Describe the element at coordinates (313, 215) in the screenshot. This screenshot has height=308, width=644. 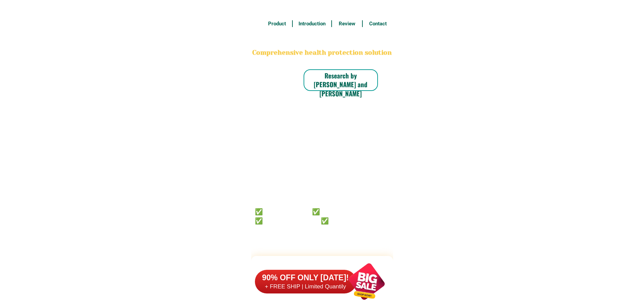
I see `h6: ✅ 𝙰𝚗𝚝𝚒 𝙲𝚊𝚗𝚌𝚎𝚛 ✅ 𝙰𝚗𝚝𝚒 𝚂𝚝𝚛𝚘𝚔𝚎 ✅ 𝙰𝚗𝚝𝚒 𝙳𝚒𝚊𝚋𝚎𝚝𝚒𝚌 ✅ 𝙳𝚒𝚊𝚋𝚎𝚝𝚎𝚜` at that location.